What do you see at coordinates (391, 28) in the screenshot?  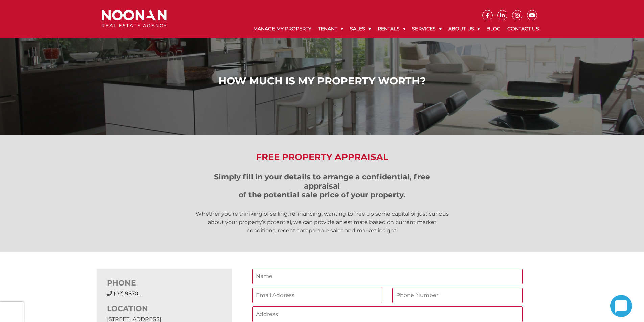 I see `a: Rentals` at bounding box center [391, 28].